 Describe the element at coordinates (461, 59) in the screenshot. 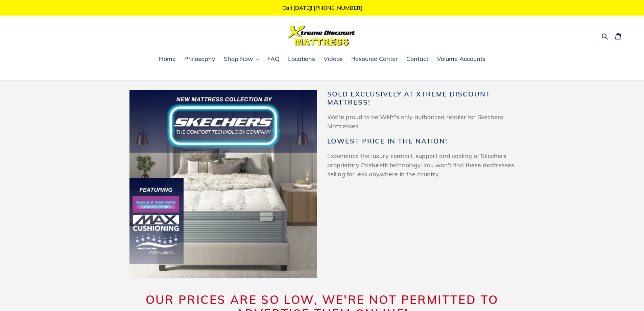

I see `a: Volume Accounts` at that location.